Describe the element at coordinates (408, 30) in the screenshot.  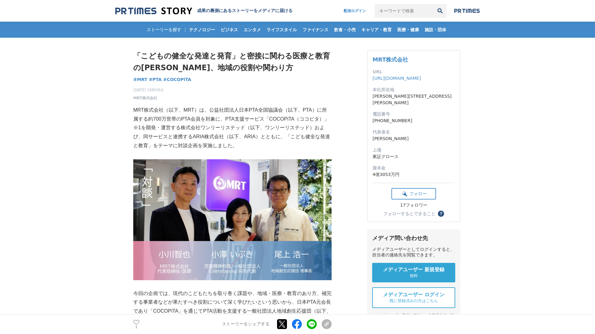
I see `span: 医療・健康` at that location.